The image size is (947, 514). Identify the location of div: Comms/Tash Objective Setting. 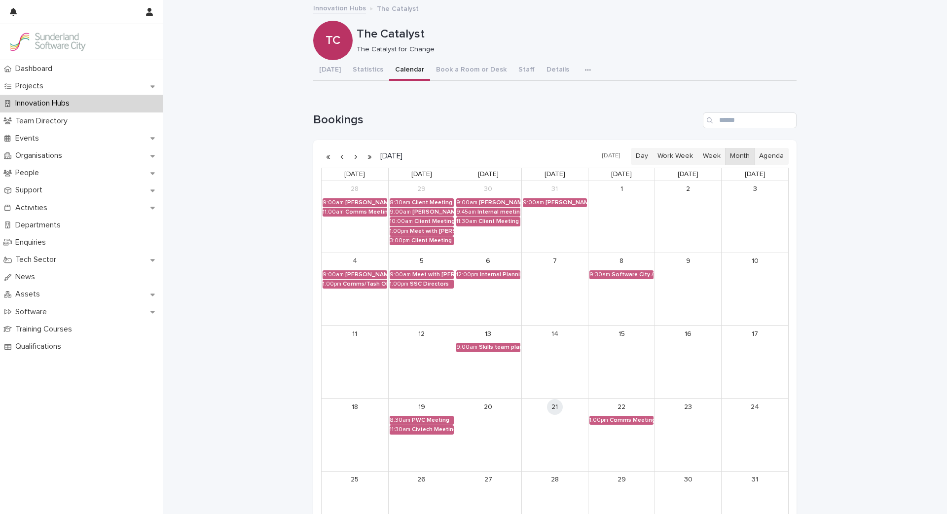
(365, 284).